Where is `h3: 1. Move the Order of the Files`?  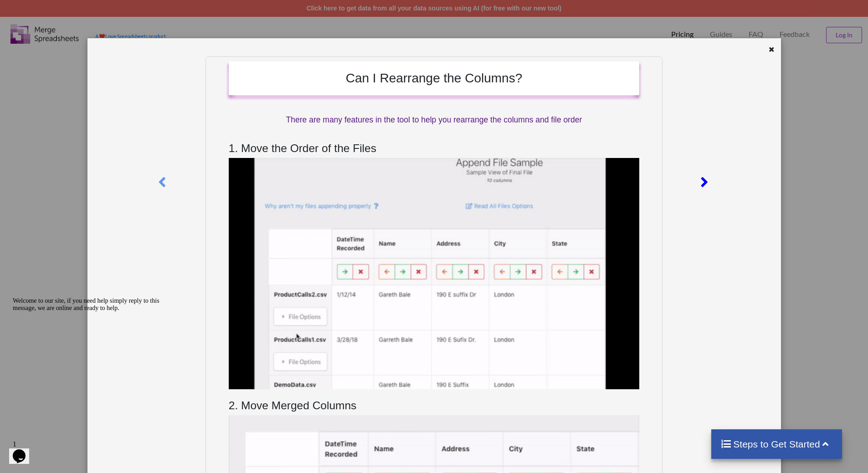
h3: 1. Move the Order of the Files is located at coordinates (434, 148).